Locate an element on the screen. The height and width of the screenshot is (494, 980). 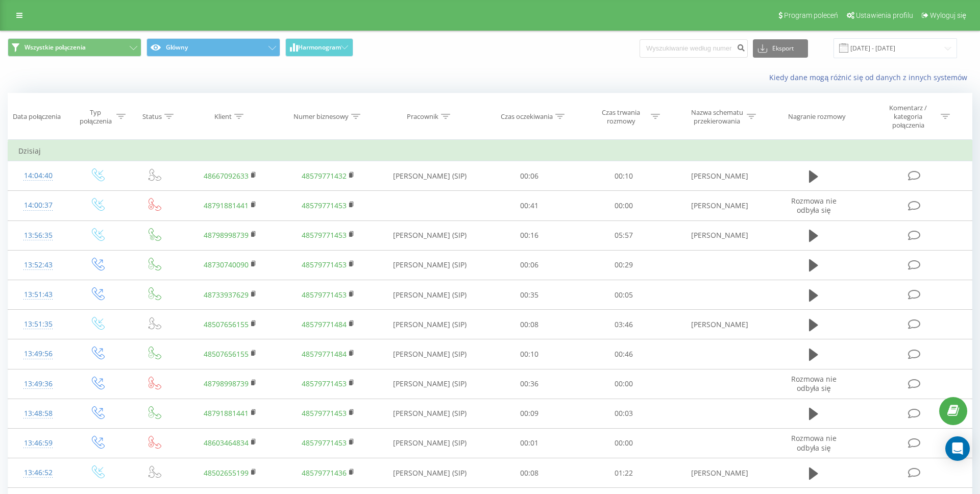
div: 13:48:58 is located at coordinates (38, 413).